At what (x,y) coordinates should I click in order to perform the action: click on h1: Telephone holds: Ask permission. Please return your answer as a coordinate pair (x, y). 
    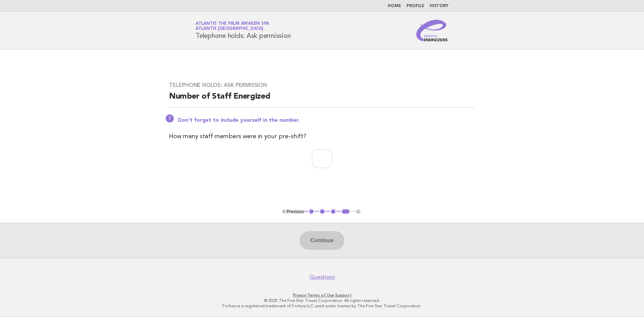
    Looking at the image, I should click on (243, 30).